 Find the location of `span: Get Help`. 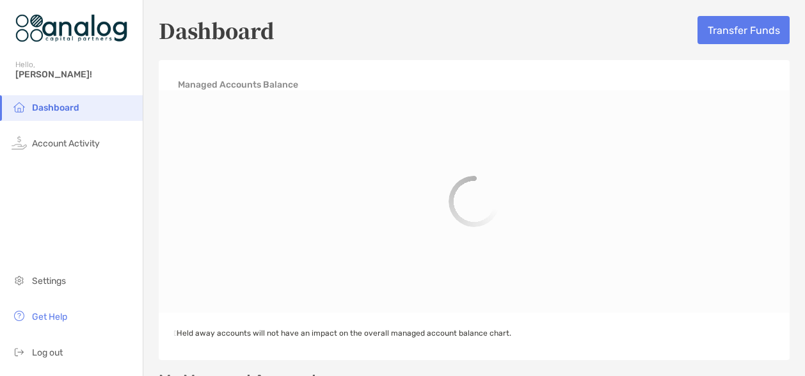

span: Get Help is located at coordinates (49, 317).